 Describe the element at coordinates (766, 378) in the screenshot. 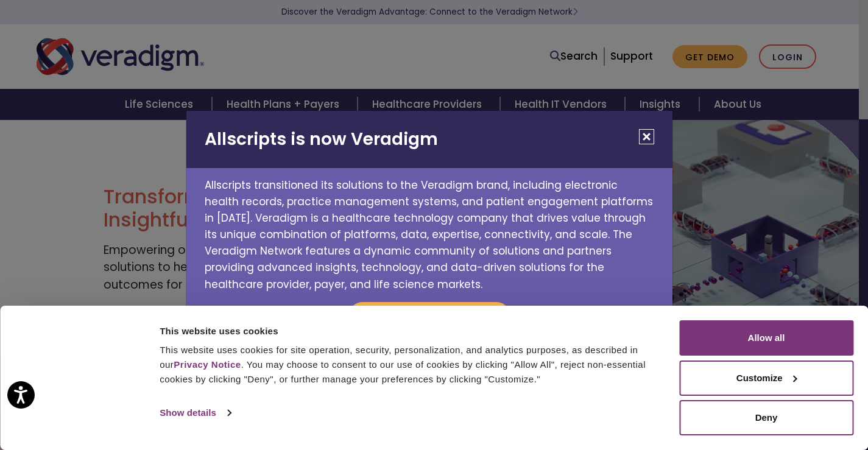

I see `button: Customize` at that location.